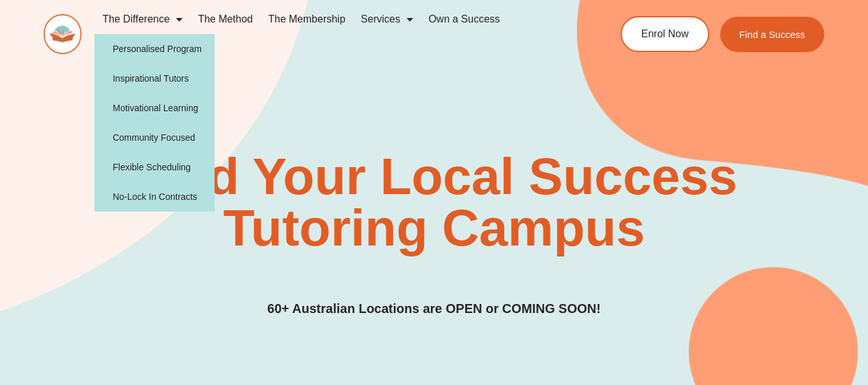 This screenshot has height=385, width=868. What do you see at coordinates (434, 309) in the screenshot?
I see `h3: 60+ Australian Locations are OPEN or COMING SOON!` at bounding box center [434, 309].